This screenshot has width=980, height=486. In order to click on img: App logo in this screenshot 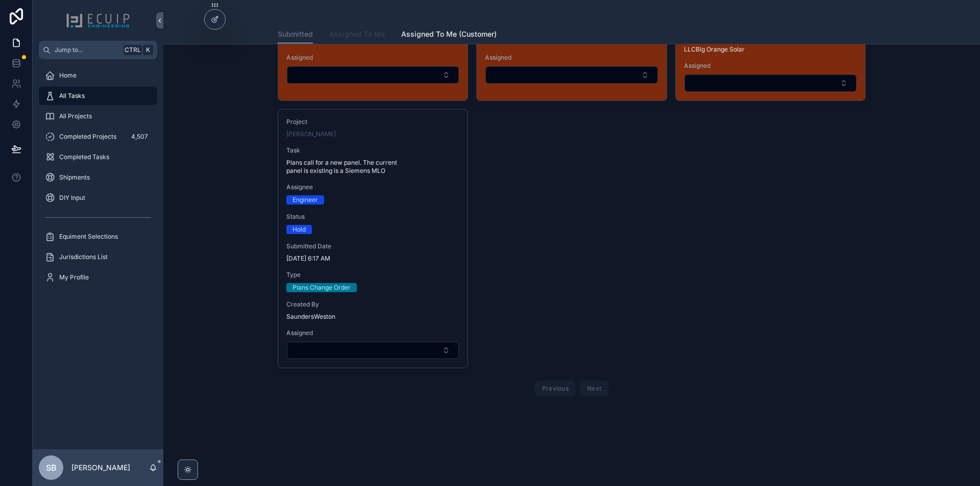, I will do `click(98, 21)`.